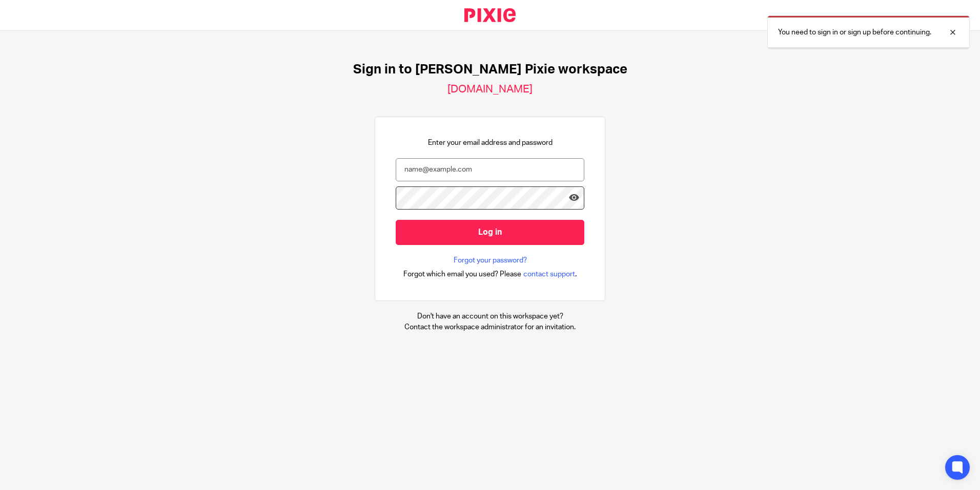 The image size is (980, 490). Describe the element at coordinates (549, 274) in the screenshot. I see `span: contact support` at that location.